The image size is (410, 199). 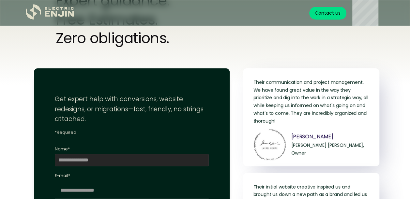 I want to click on strong: Zero obligations., so click(x=113, y=38).